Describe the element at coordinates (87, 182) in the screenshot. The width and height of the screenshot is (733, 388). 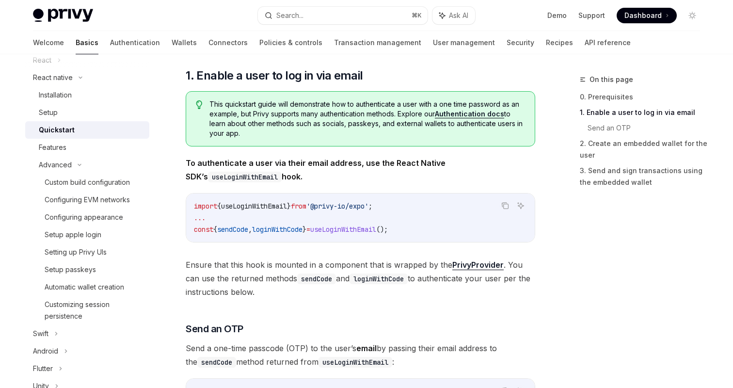
I see `a: Custom build configuration` at that location.